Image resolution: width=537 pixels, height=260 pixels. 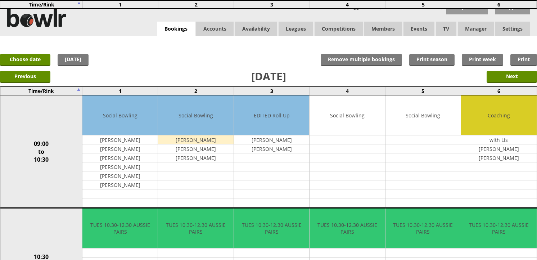 What do you see at coordinates (215, 29) in the screenshot?
I see `span: Accounts` at bounding box center [215, 29].